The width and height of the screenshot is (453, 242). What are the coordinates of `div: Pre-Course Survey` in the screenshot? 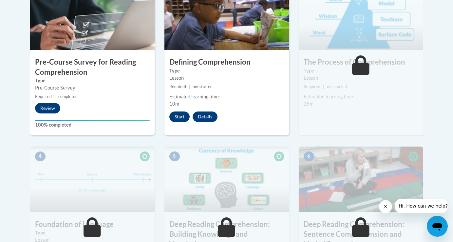 It's located at (92, 88).